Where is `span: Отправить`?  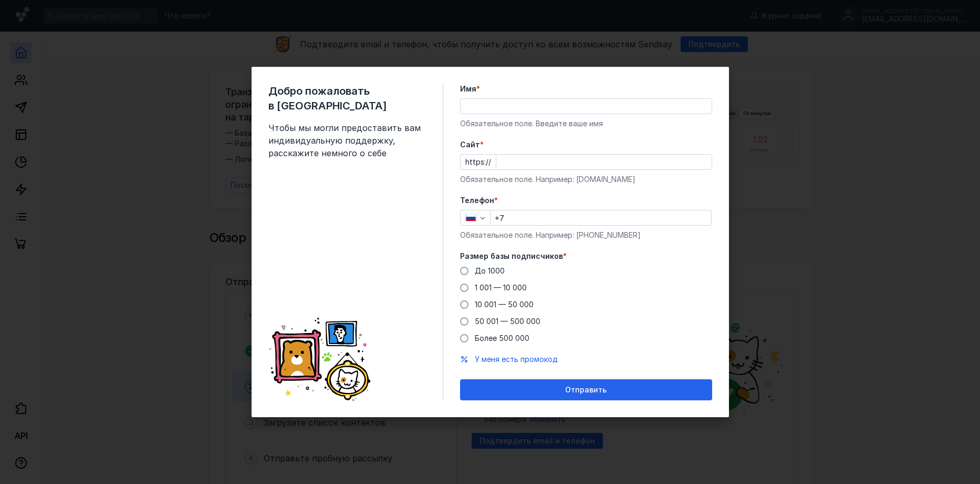 span: Отправить is located at coordinates (586, 389).